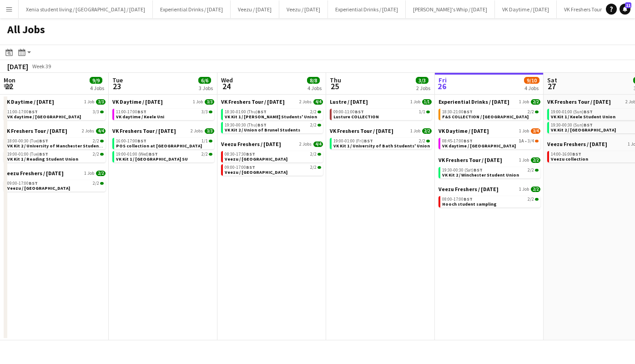 This screenshot has height=364, width=635. What do you see at coordinates (55, 143) in the screenshot?
I see `a: 18:00-00:30 (Tue)BST2/2VK Kit 2 / University of Manchester Students' Union` at bounding box center [55, 143].